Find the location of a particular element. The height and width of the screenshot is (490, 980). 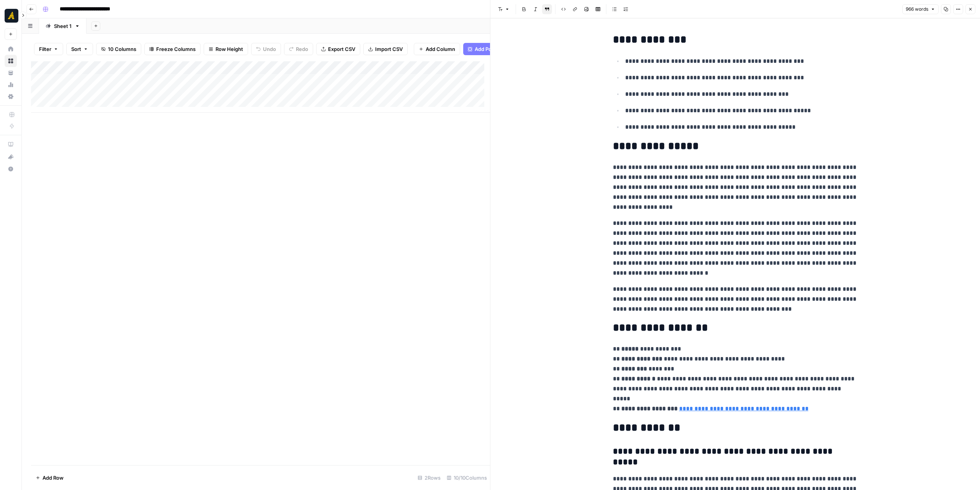

button: Undo is located at coordinates (266, 49).